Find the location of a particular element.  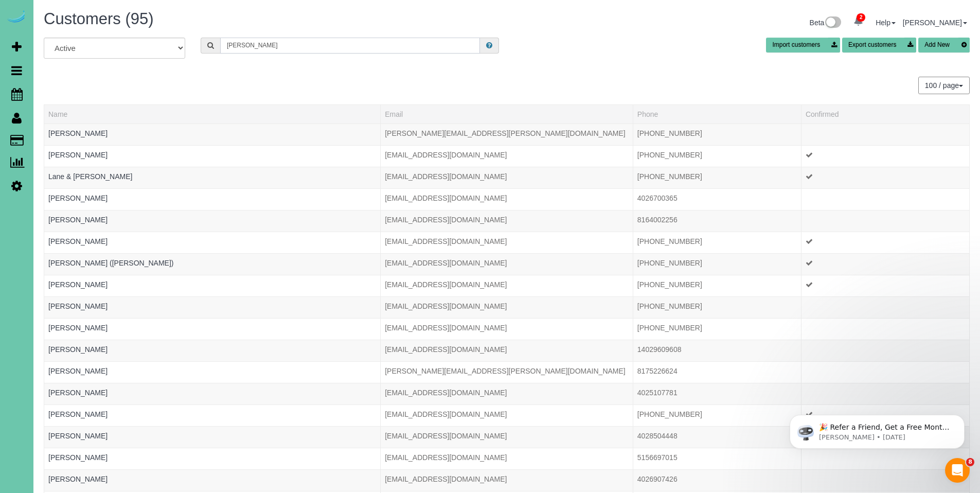

a: Automaid Logo is located at coordinates (17, 18).